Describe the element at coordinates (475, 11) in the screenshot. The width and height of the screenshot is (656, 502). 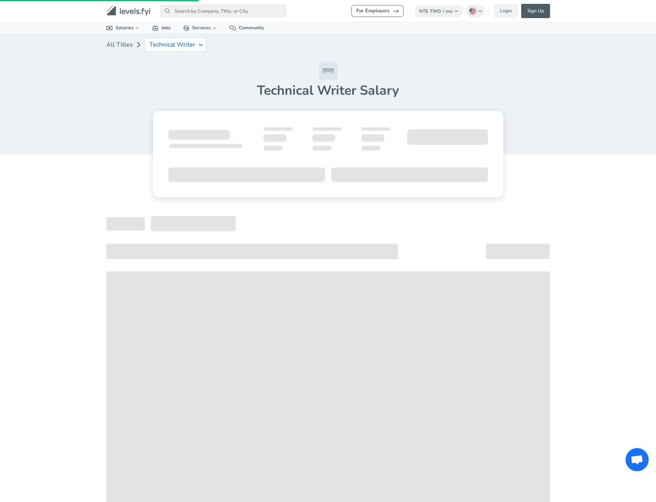
I see `button: English (US)` at that location.